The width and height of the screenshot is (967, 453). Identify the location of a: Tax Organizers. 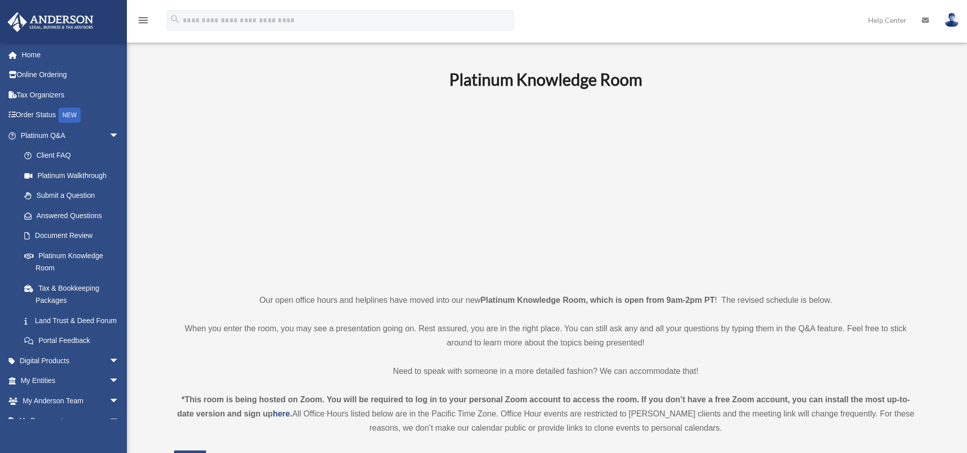
(71, 95).